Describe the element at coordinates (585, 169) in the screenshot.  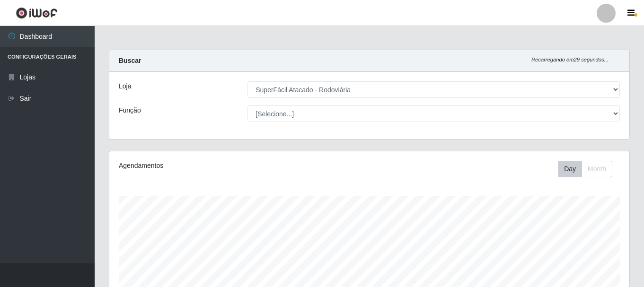
I see `div: First group` at that location.